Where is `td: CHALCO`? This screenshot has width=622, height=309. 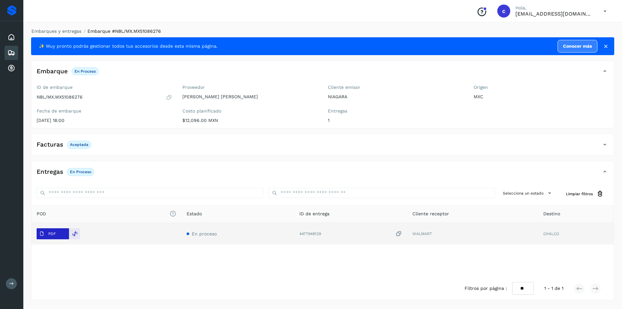 td: CHALCO is located at coordinates (576, 233).